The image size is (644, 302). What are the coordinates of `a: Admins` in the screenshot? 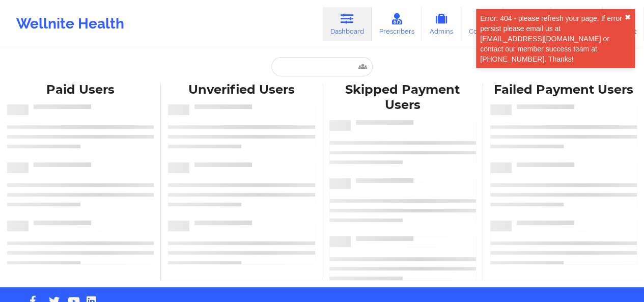 It's located at (441, 24).